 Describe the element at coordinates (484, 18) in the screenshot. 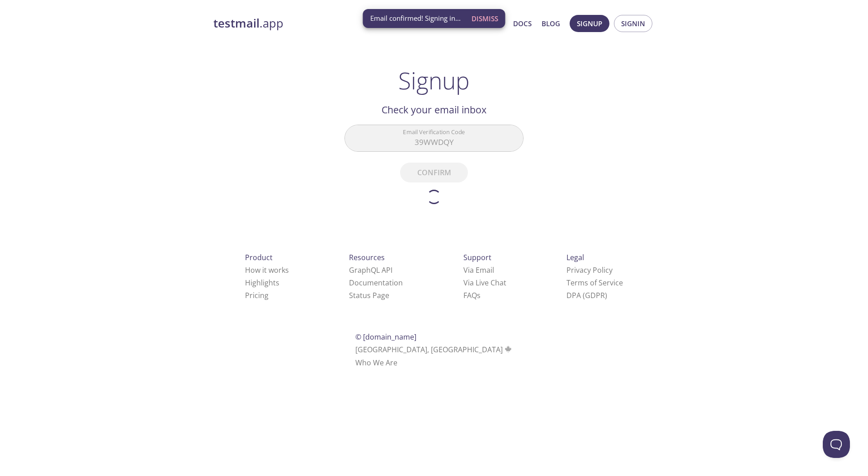

I see `span: Dismiss` at that location.